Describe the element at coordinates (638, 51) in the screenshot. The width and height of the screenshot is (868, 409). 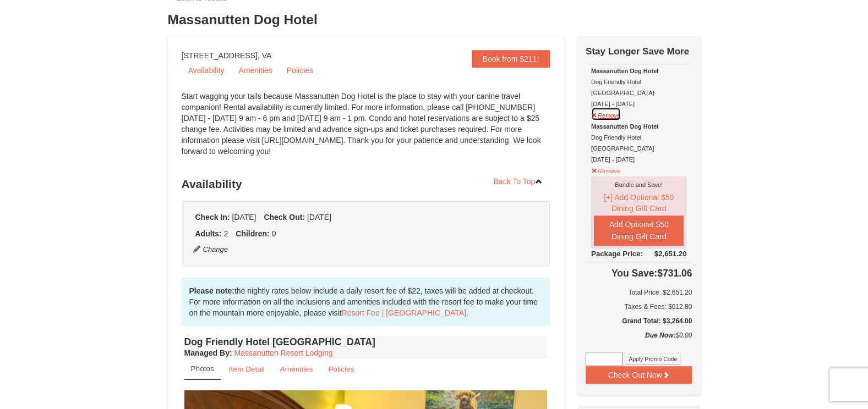
I see `strong: Stay Longer Save More` at that location.